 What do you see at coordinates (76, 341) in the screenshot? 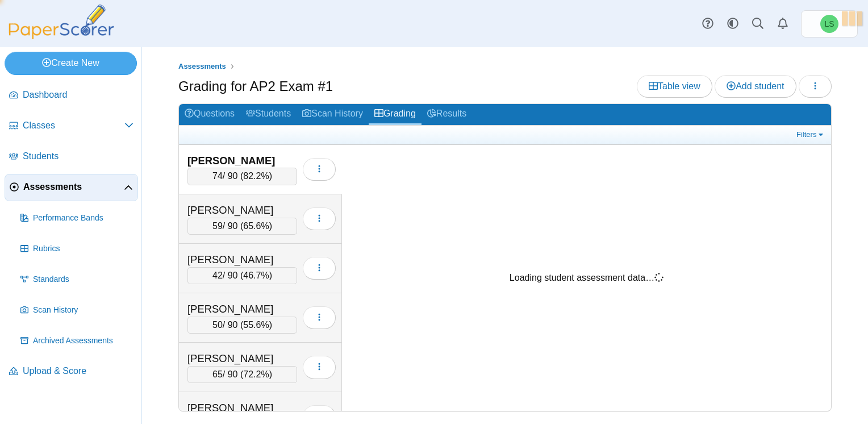
I see `a: Archived Assessments` at bounding box center [76, 341].